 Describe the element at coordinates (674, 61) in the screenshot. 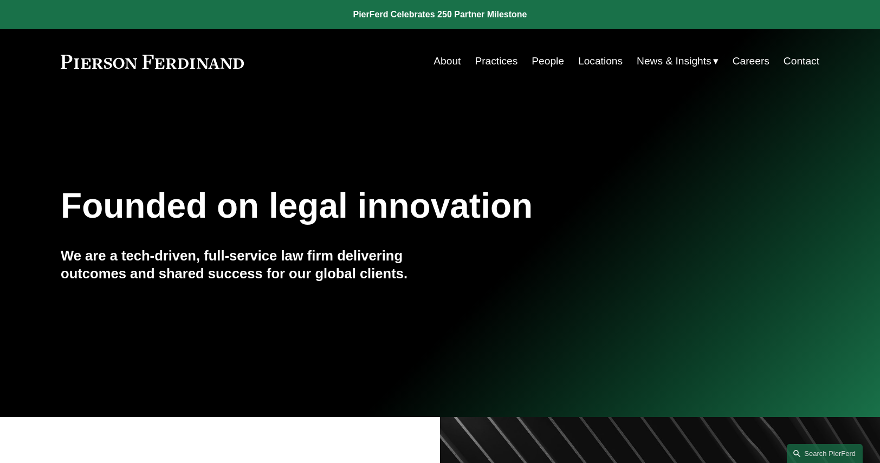

I see `span: News & Insights` at that location.